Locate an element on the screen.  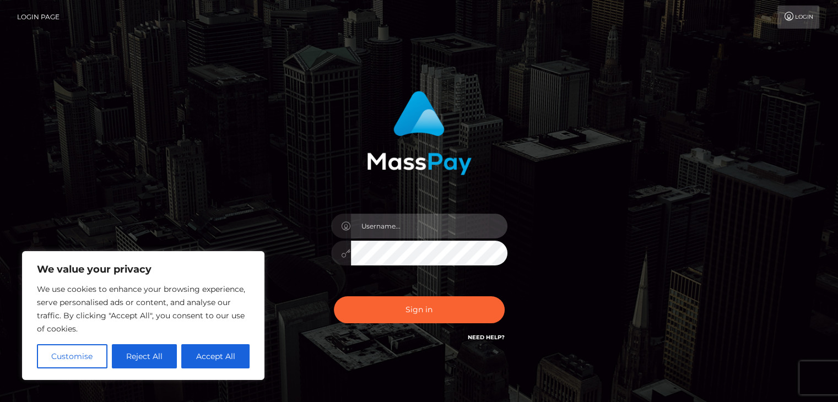
button: Reject All is located at coordinates (144, 357).